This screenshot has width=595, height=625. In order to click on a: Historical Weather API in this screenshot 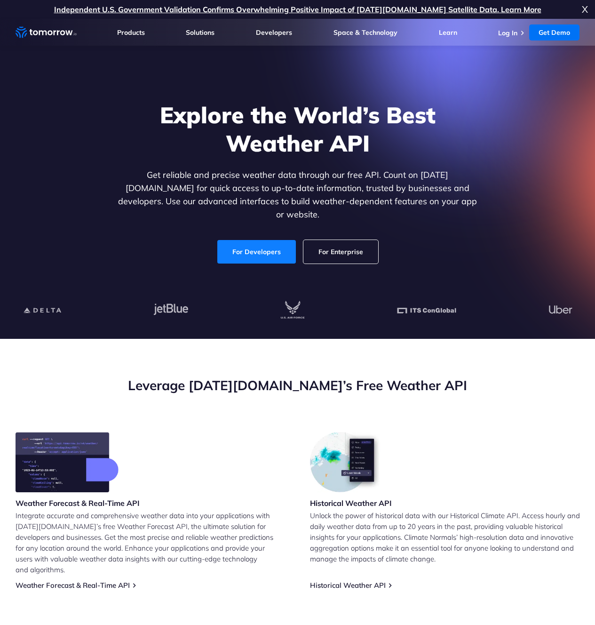, I will do `click(348, 585)`.